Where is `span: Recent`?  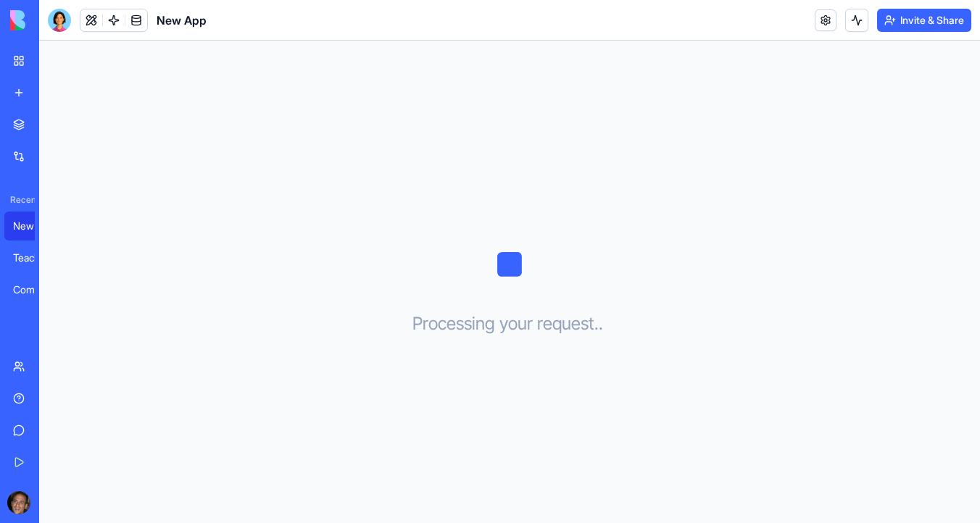 span: Recent is located at coordinates (20, 200).